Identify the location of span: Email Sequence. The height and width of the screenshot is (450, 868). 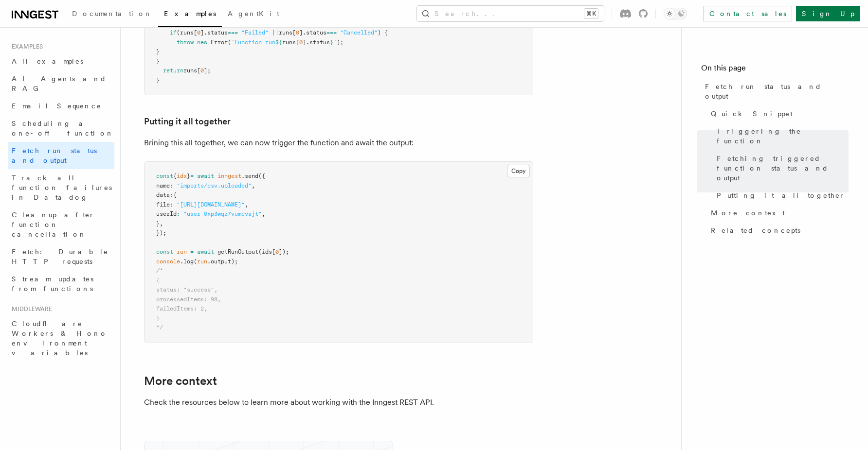
(56, 106).